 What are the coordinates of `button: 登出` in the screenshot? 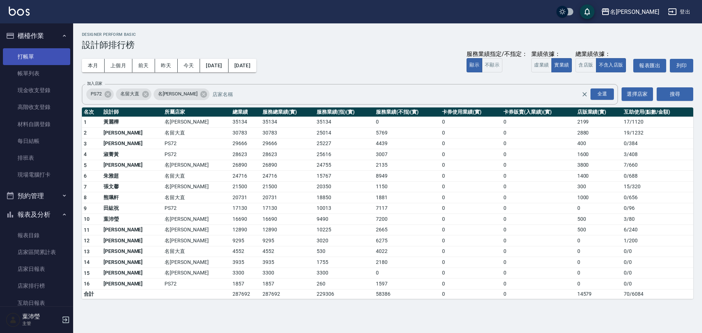 It's located at (679, 12).